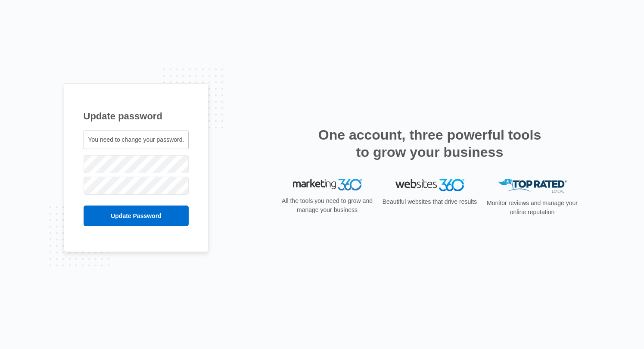  I want to click on p: Beautiful websites that drive results, so click(430, 202).